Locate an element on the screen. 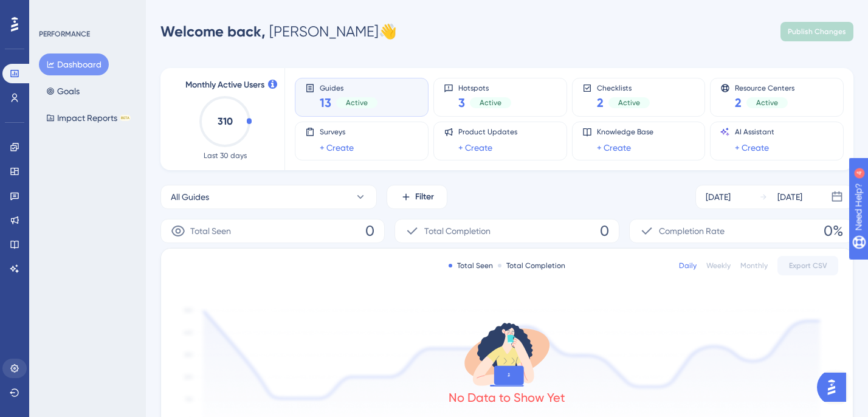 The height and width of the screenshot is (417, 868). span: Product Updates is located at coordinates (487, 132).